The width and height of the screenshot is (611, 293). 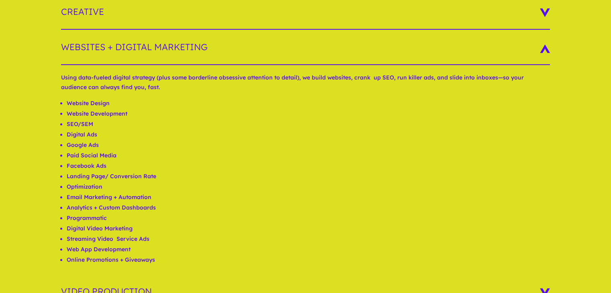 What do you see at coordinates (141, 14) in the screenshot?
I see `div: Minimize live chat window` at bounding box center [141, 14].